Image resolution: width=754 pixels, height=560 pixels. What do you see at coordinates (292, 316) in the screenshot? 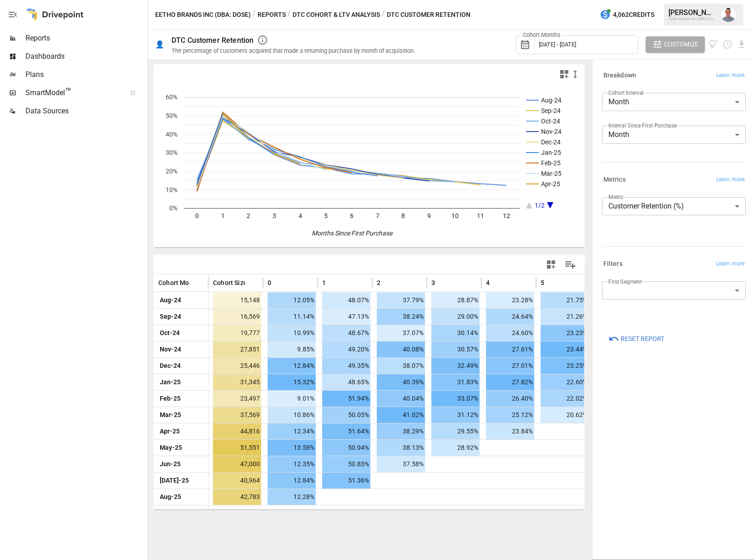
I see `span: 11.14%` at bounding box center [292, 316].